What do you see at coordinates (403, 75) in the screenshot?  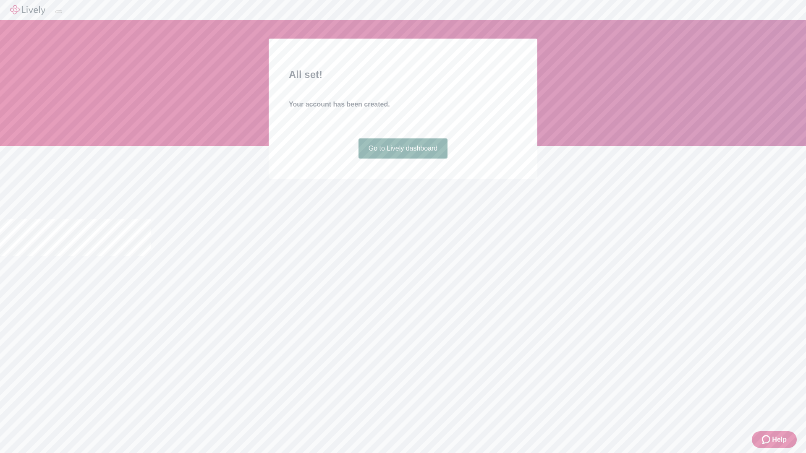 I see `h2: All set!` at bounding box center [403, 75].